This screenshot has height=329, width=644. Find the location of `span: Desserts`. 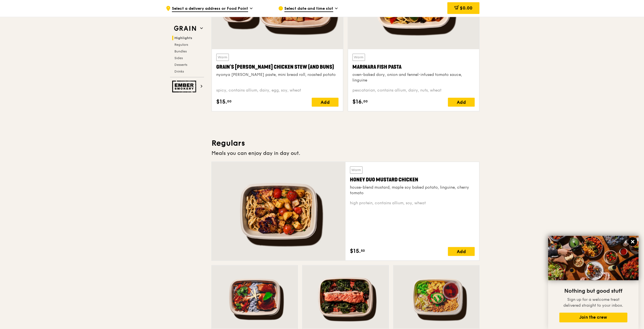

span: Desserts is located at coordinates (181, 65).